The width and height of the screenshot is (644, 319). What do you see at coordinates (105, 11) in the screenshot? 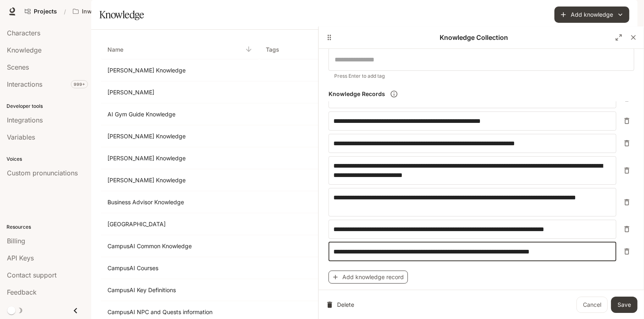
I see `p: Inworld AI Demos kamil` at bounding box center [105, 11].